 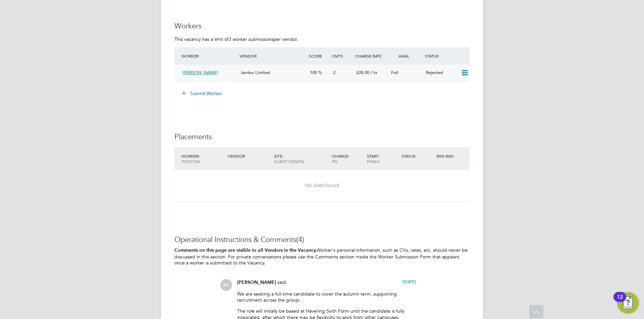 What do you see at coordinates (282, 282) in the screenshot?
I see `span: said:` at bounding box center [282, 282].